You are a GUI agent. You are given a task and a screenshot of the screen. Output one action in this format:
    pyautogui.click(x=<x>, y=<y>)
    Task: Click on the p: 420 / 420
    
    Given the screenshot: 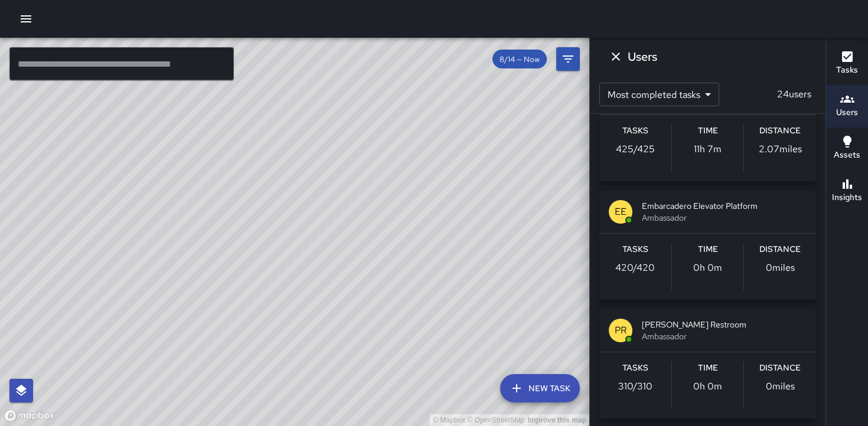 What is the action you would take?
    pyautogui.click(x=635, y=268)
    